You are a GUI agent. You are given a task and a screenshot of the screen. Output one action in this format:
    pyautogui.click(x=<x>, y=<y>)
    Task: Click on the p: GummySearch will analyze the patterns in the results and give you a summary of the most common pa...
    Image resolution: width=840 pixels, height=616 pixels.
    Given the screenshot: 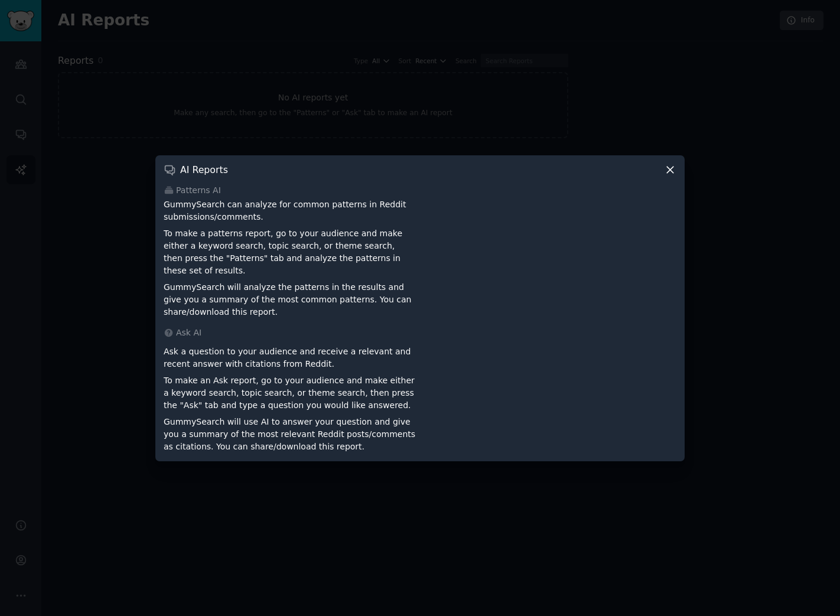 What is the action you would take?
    pyautogui.click(x=290, y=300)
    